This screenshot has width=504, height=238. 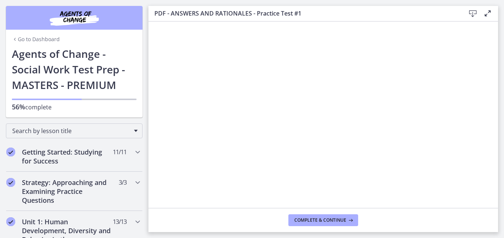 What do you see at coordinates (321, 221) in the screenshot?
I see `span: Complete & continue` at bounding box center [321, 221].